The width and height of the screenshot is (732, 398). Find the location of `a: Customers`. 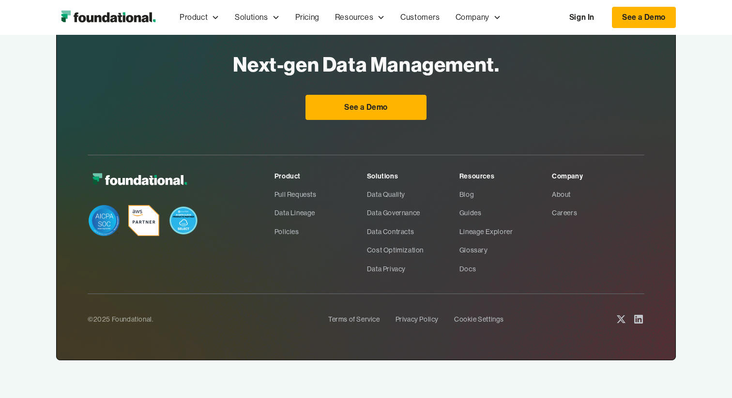

a: Customers is located at coordinates (420, 17).